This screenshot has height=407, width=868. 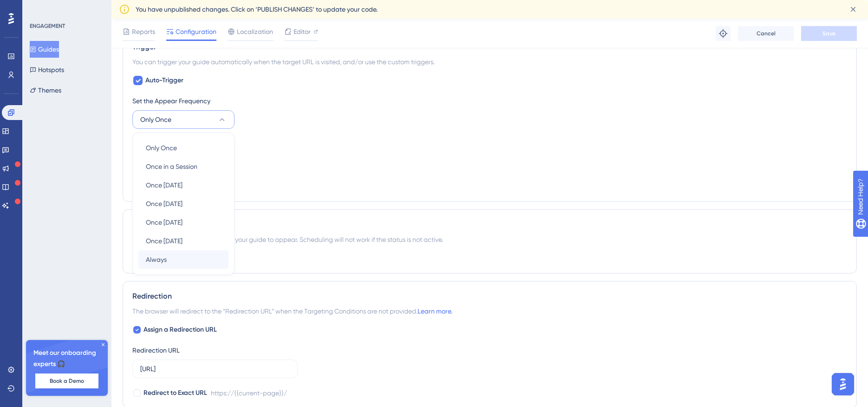 I want to click on div: https://{{current-page}}/, so click(x=249, y=393).